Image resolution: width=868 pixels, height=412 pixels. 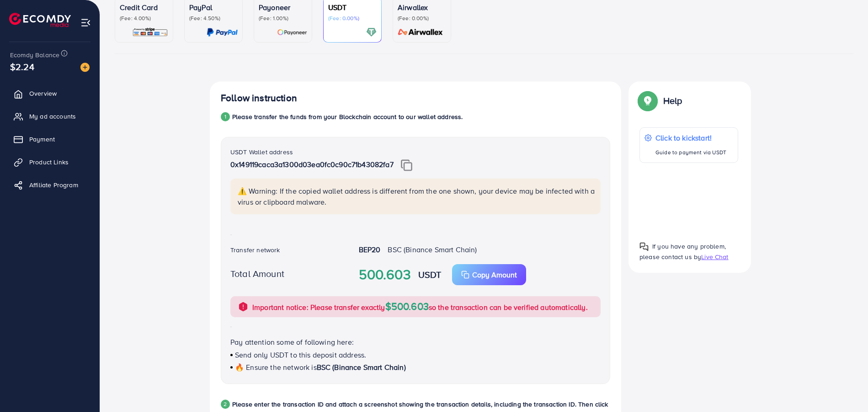 I want to click on p: Send only USDT to this deposit address., so click(x=416, y=355).